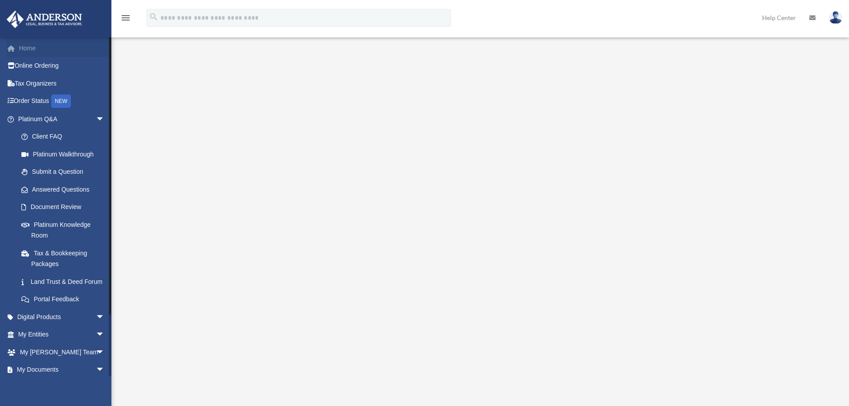  I want to click on a: Document Review, so click(65, 207).